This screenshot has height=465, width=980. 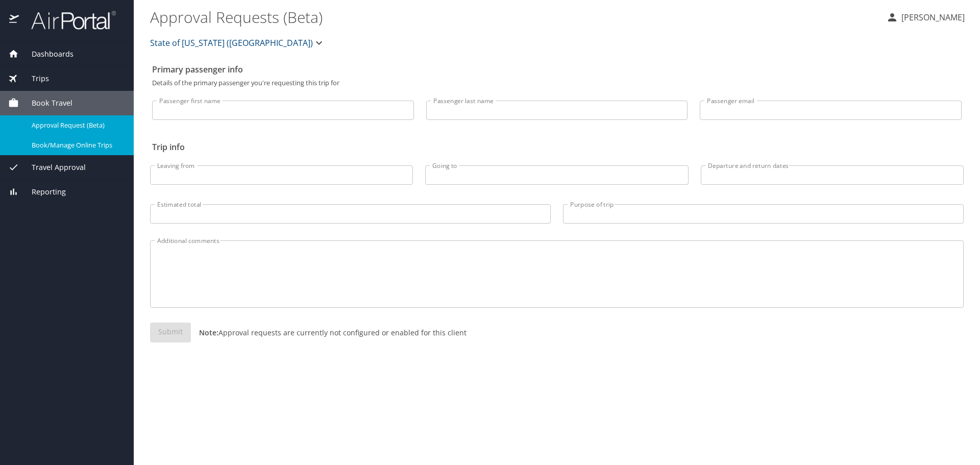 I want to click on span: Book/Manage Online Trips, so click(x=76, y=145).